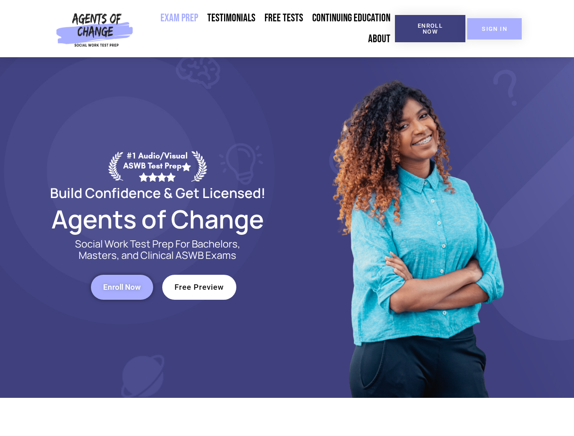 Image resolution: width=574 pixels, height=436 pixels. What do you see at coordinates (283, 18) in the screenshot?
I see `a: Free Tests` at bounding box center [283, 18].